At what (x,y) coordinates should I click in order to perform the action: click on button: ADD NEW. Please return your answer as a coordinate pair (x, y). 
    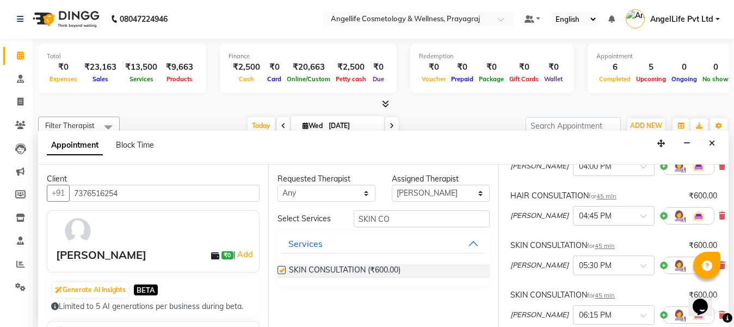
    Looking at the image, I should click on (646, 126).